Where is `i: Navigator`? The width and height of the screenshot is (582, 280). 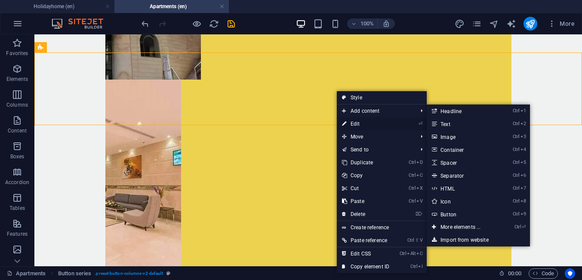
i: Navigator is located at coordinates (494, 24).